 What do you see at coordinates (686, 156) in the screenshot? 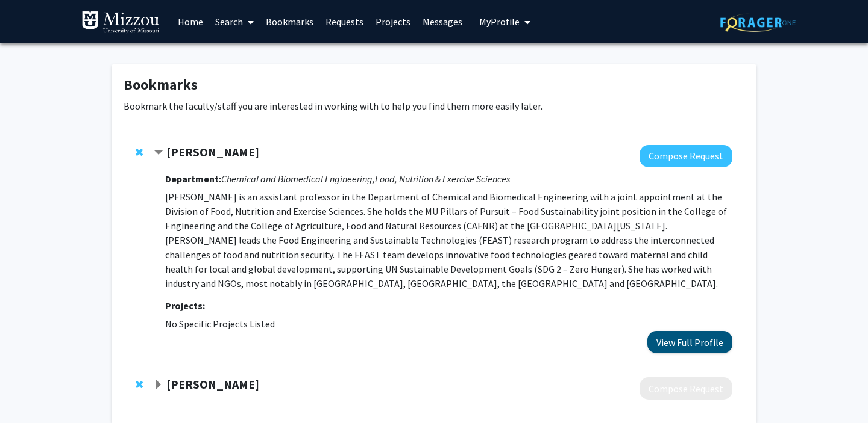
I see `button: Compose Request to Kiruba Krishnaswamy` at bounding box center [686, 156].